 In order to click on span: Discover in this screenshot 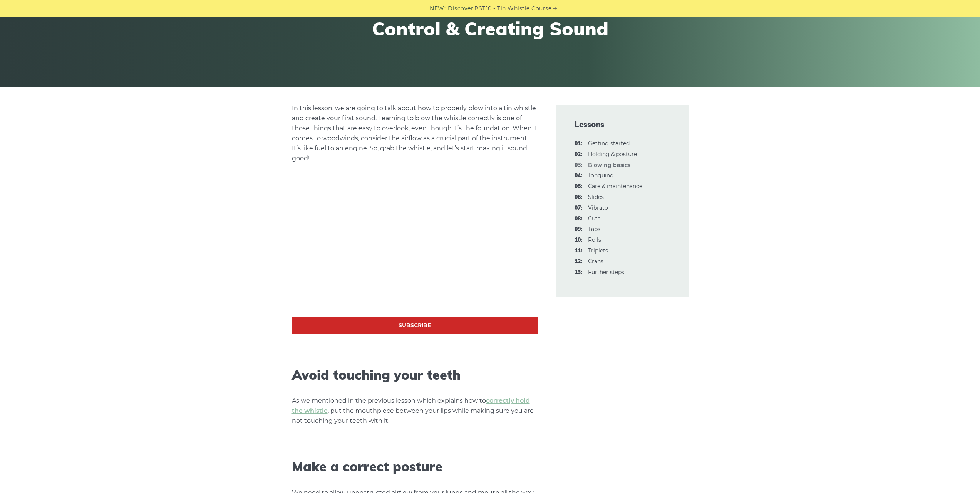, I will do `click(461, 9)`.